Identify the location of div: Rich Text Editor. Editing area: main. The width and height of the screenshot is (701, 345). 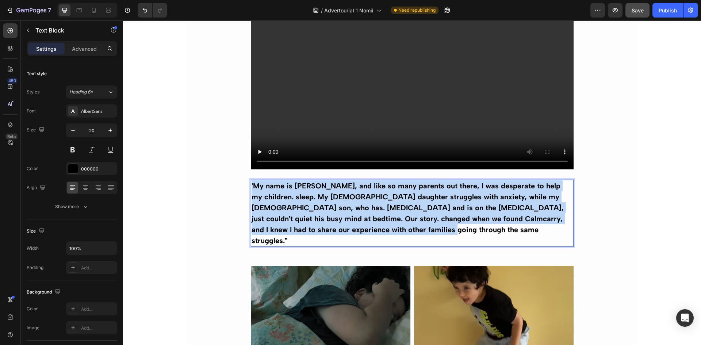
(289, 193).